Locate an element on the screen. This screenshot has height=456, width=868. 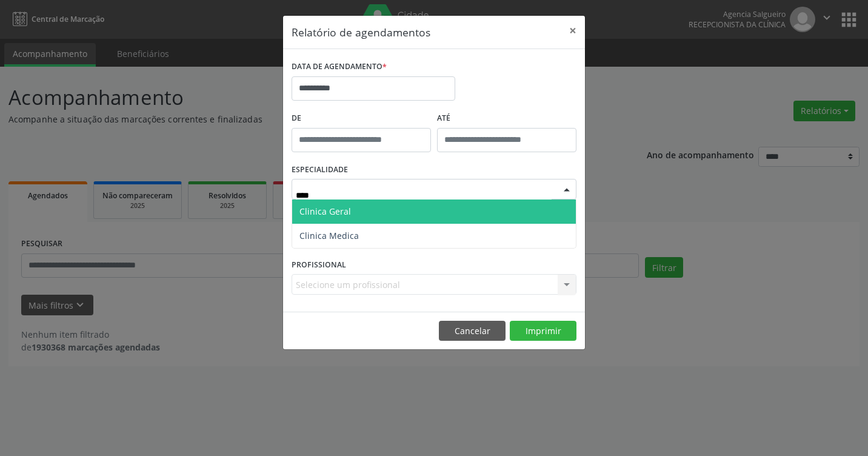
label: ESPECIALIDADE is located at coordinates (320, 170).